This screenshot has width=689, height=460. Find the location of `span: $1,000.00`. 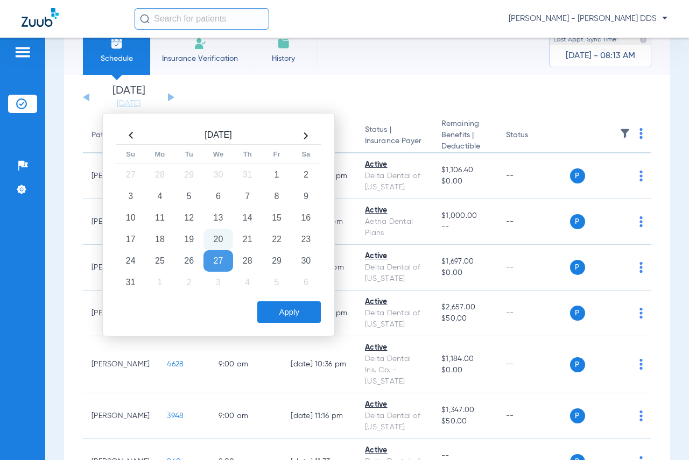

span: $1,000.00 is located at coordinates (464, 216).